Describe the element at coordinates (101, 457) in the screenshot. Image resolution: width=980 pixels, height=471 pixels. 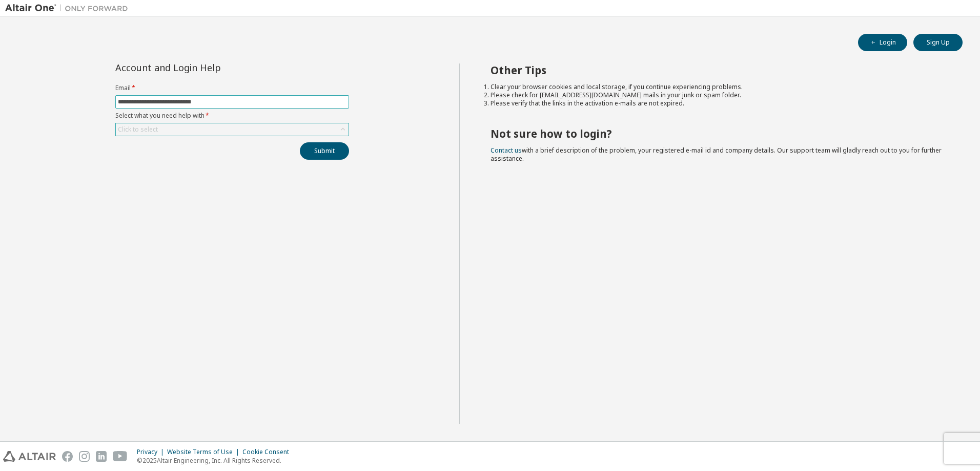
I see `img: linkedin.svg` at that location.